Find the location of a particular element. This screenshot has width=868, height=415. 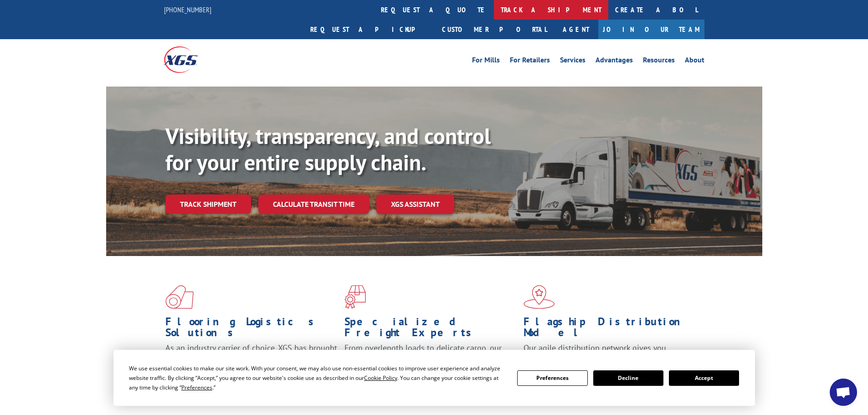

a: Agent is located at coordinates (575, 29).